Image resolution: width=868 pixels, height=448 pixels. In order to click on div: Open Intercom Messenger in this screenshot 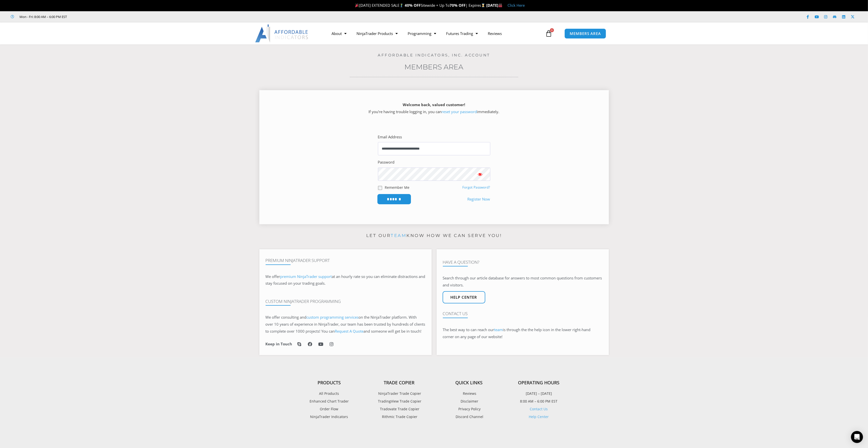, I will do `click(857, 437)`.